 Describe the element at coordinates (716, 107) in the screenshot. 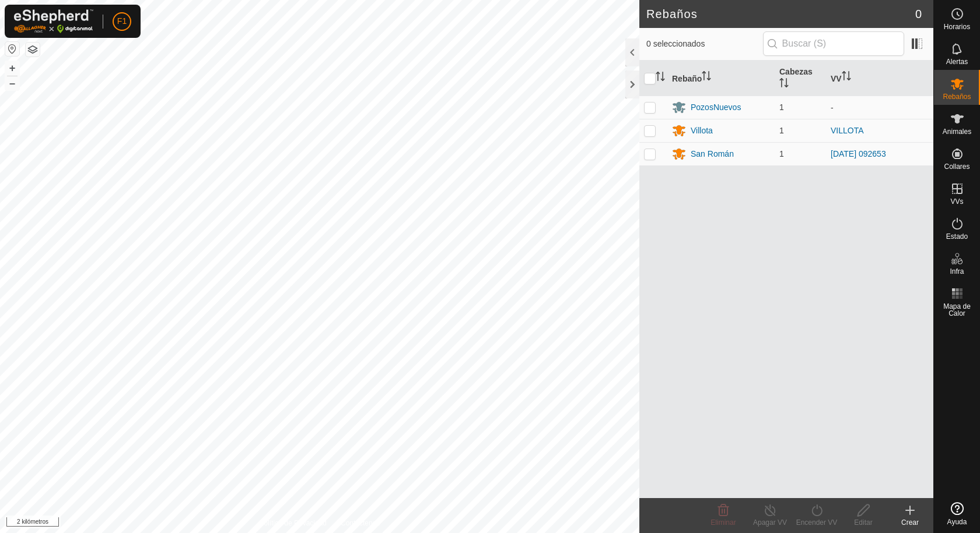

I see `font: PozosNuevos` at that location.